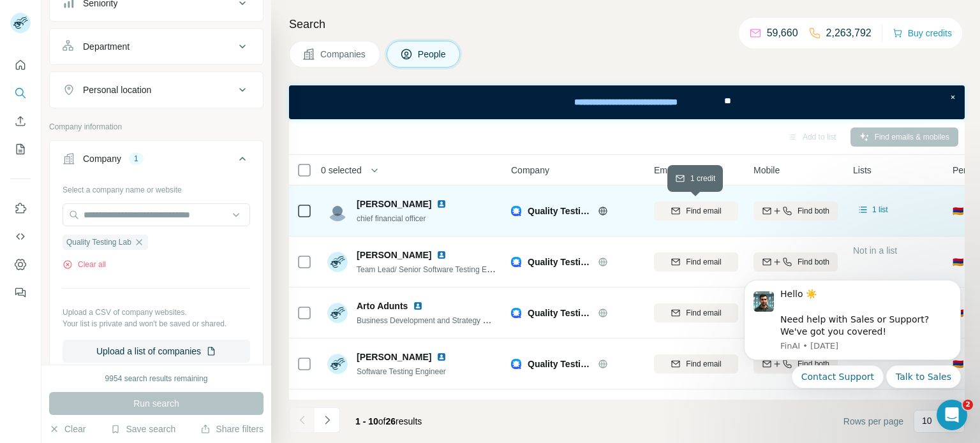 This screenshot has width=980, height=443. What do you see at coordinates (20, 93) in the screenshot?
I see `button: Search` at bounding box center [20, 93].